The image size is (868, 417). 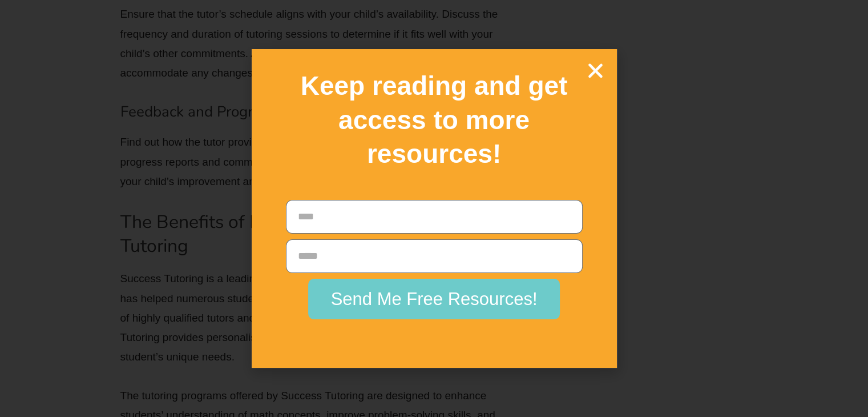 What do you see at coordinates (434, 299) in the screenshot?
I see `button: Send Me Free Resources!` at bounding box center [434, 299].